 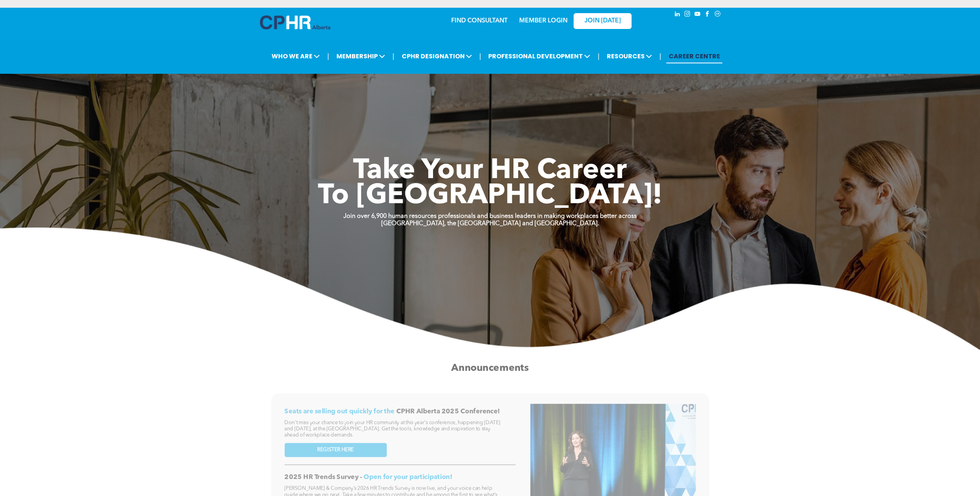 I want to click on a: CAREER CENTRE, so click(x=694, y=56).